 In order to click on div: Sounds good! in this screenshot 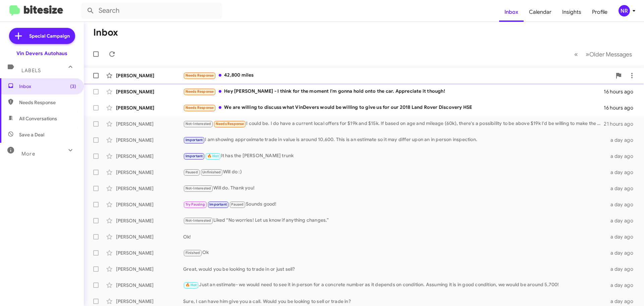, I will do `click(395, 204)`.